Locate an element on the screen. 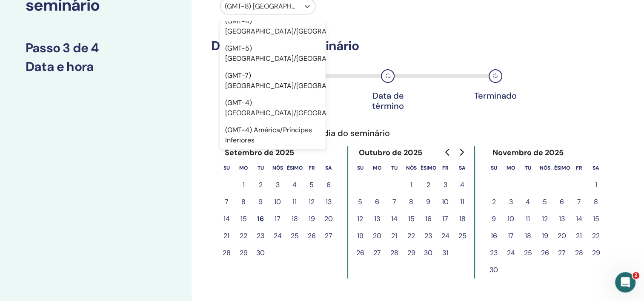  div: Terminado is located at coordinates (495, 96).